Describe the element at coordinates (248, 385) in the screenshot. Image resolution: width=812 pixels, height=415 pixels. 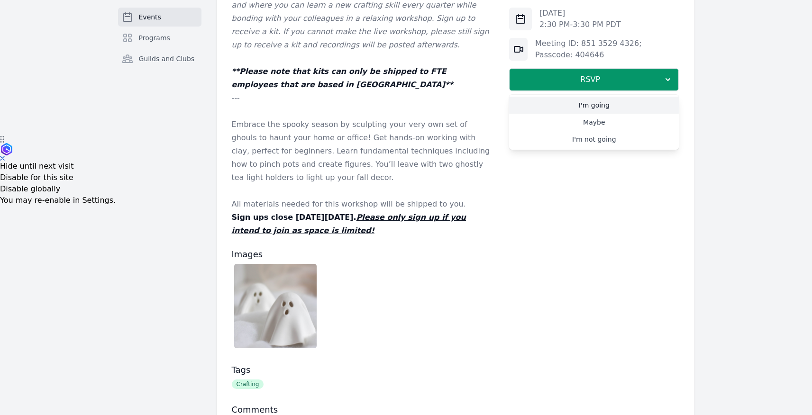
I see `span: Crafting` at that location.